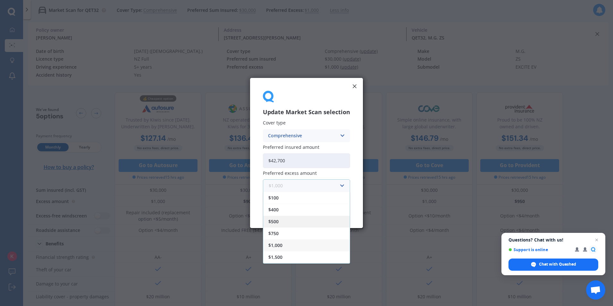 The width and height of the screenshot is (613, 306). I want to click on h3: Update Market Scan selection, so click(307, 112).